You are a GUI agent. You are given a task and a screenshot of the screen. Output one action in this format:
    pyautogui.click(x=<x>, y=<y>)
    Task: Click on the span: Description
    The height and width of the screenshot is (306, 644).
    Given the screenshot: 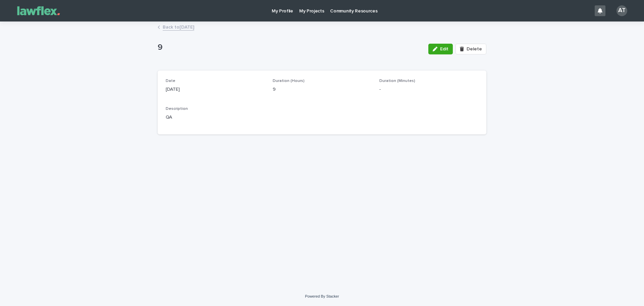 What is the action you would take?
    pyautogui.click(x=177, y=109)
    